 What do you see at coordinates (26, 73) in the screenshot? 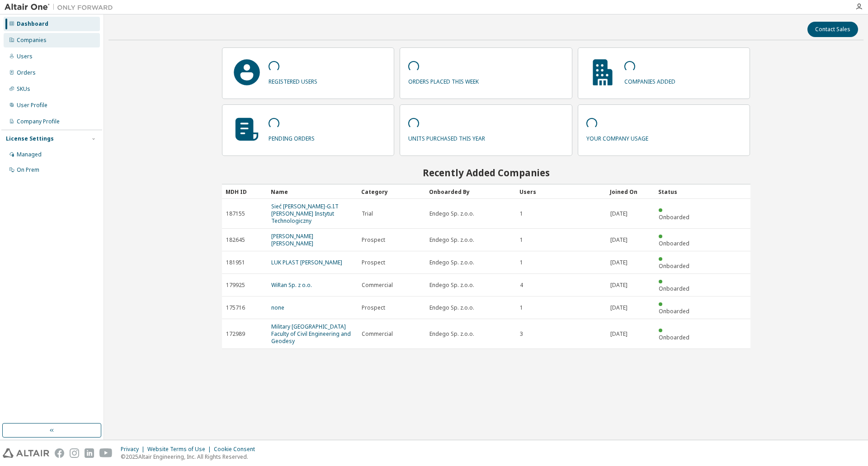
I see `div: Orders` at bounding box center [26, 73].